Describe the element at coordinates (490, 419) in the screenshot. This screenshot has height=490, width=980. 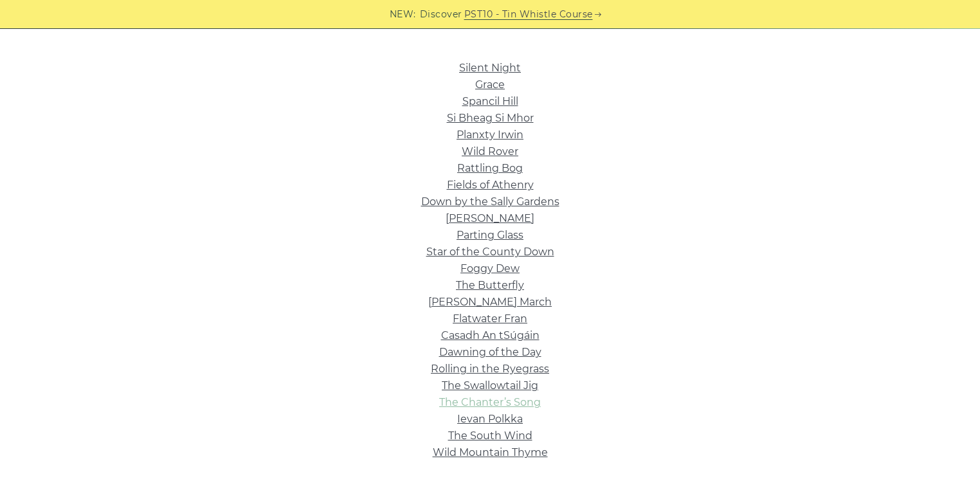
I see `a: Ievan Polkka` at that location.